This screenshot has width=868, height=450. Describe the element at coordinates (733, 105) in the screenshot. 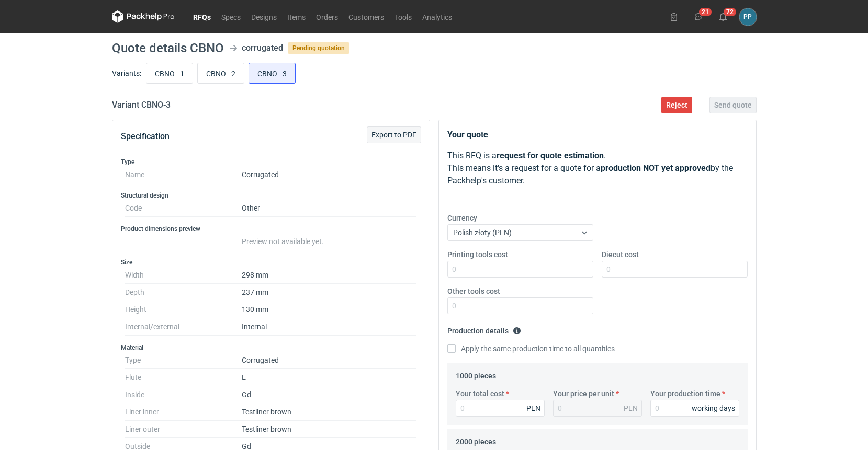

I see `button: Send quote` at that location.